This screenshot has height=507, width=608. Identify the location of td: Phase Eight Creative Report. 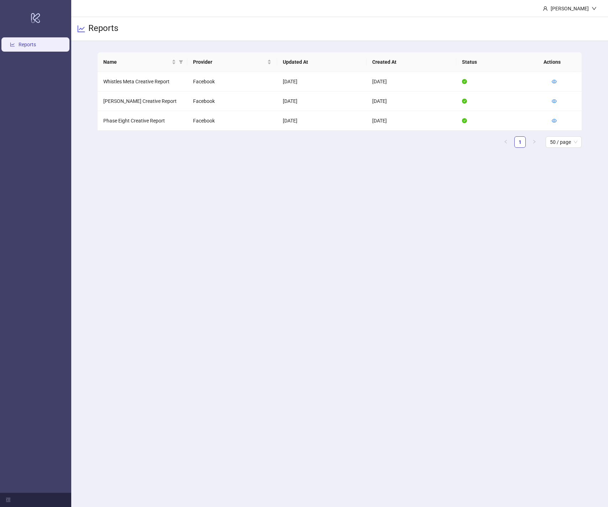
(143, 121).